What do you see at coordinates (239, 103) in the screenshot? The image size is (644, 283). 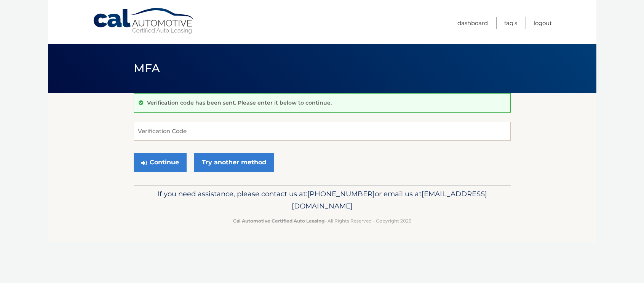 I see `p: Verification code has been sent. Please enter it below to continue.` at bounding box center [239, 103].